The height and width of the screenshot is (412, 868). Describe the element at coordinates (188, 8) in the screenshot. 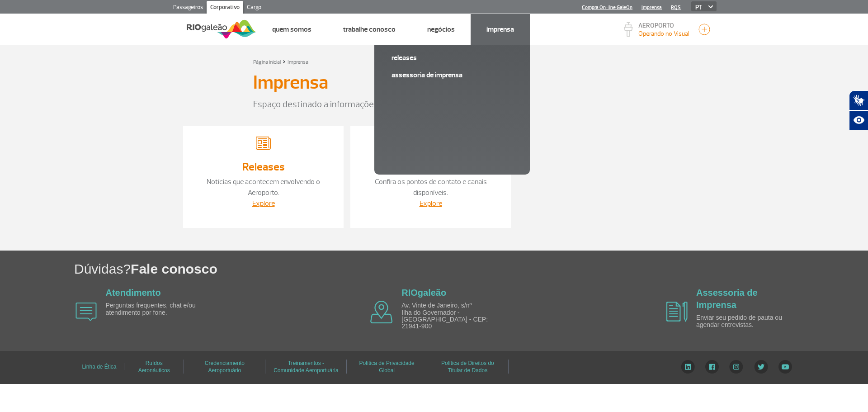

I see `a: Passageiros` at that location.